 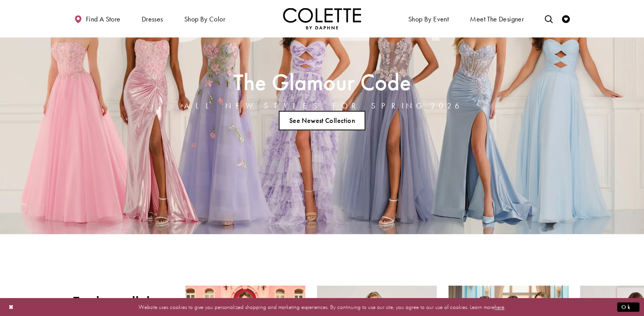 I want to click on button: Close Dialog, so click(x=11, y=306).